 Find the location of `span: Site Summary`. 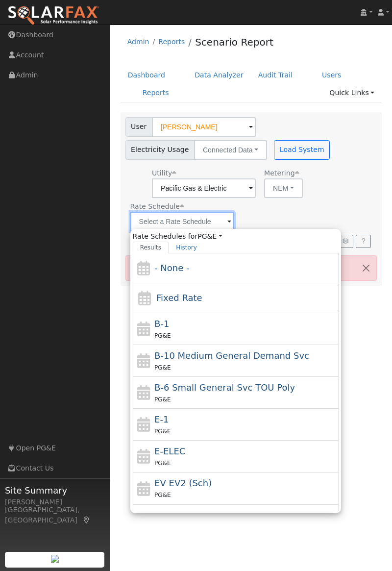

span: Site Summary is located at coordinates (55, 490).